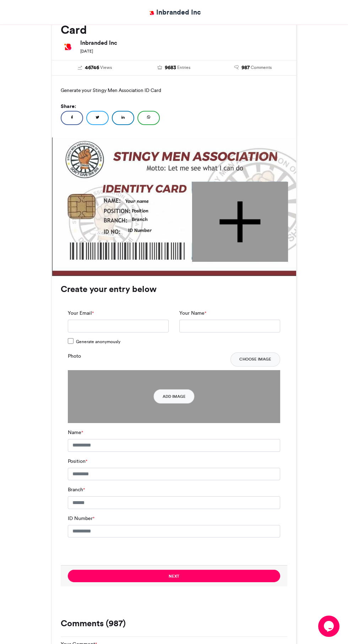 Image resolution: width=348 pixels, height=644 pixels. What do you see at coordinates (106, 68) in the screenshot?
I see `span: Views` at bounding box center [106, 68].